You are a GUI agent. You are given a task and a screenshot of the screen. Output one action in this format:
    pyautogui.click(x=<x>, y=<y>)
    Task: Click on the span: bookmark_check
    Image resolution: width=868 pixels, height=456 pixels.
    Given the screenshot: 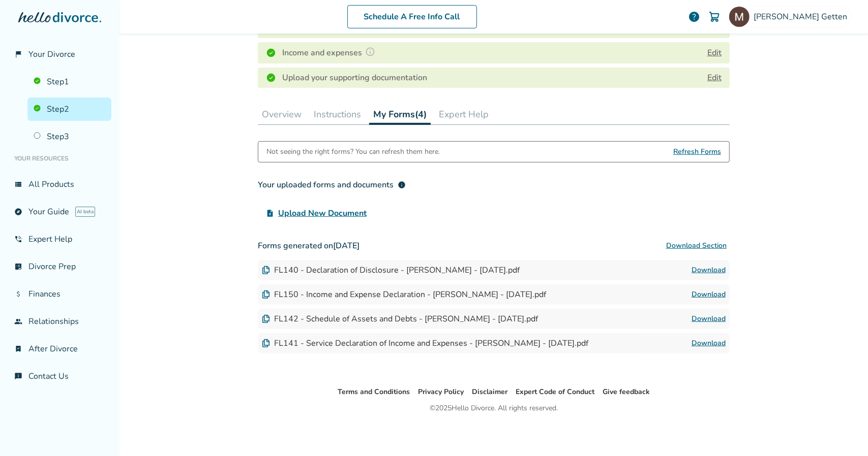 What is the action you would take?
    pyautogui.click(x=18, y=349)
    